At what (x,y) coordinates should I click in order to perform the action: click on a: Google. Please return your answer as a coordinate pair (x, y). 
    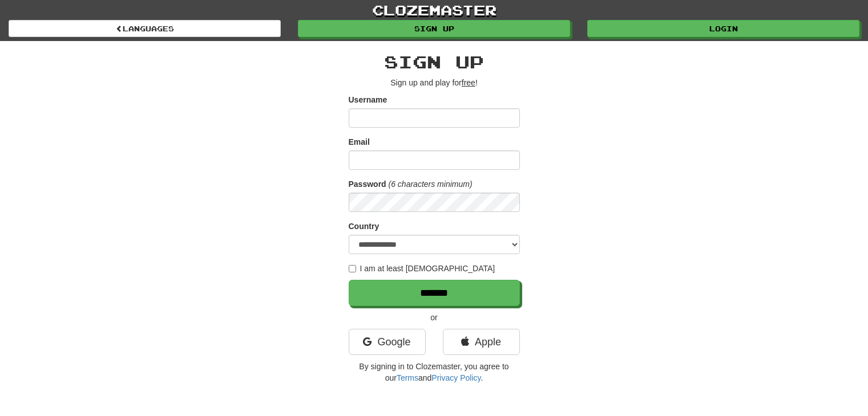
    Looking at the image, I should click on (387, 342).